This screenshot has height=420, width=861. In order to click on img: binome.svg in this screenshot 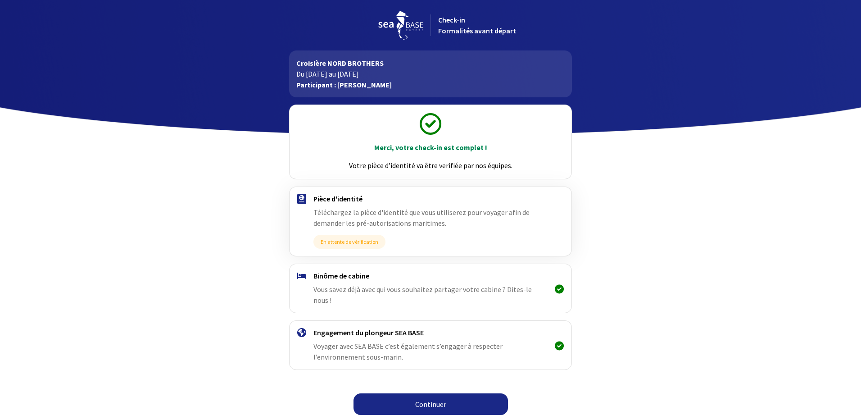, I will do `click(302, 276)`.